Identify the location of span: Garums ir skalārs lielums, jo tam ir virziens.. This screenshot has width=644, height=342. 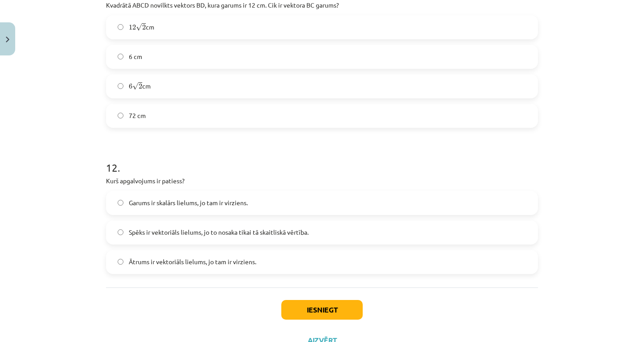
(188, 203).